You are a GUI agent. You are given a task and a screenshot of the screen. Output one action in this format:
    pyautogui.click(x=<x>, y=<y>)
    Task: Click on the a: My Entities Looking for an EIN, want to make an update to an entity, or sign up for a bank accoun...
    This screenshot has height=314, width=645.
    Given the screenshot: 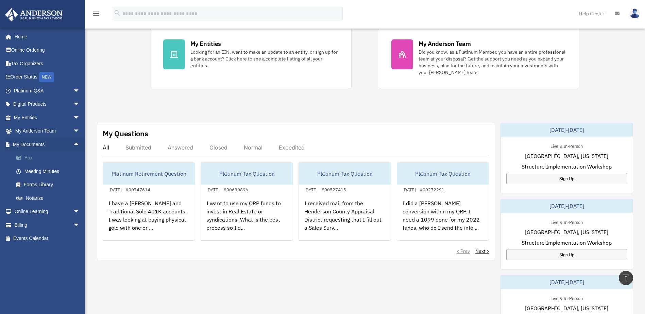 What is the action you would take?
    pyautogui.click(x=251, y=57)
    